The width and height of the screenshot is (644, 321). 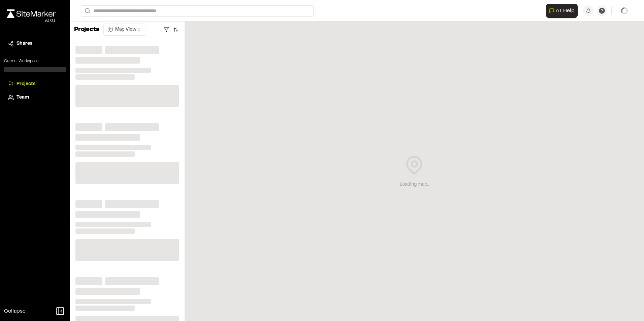 I want to click on button: Search, so click(x=87, y=11).